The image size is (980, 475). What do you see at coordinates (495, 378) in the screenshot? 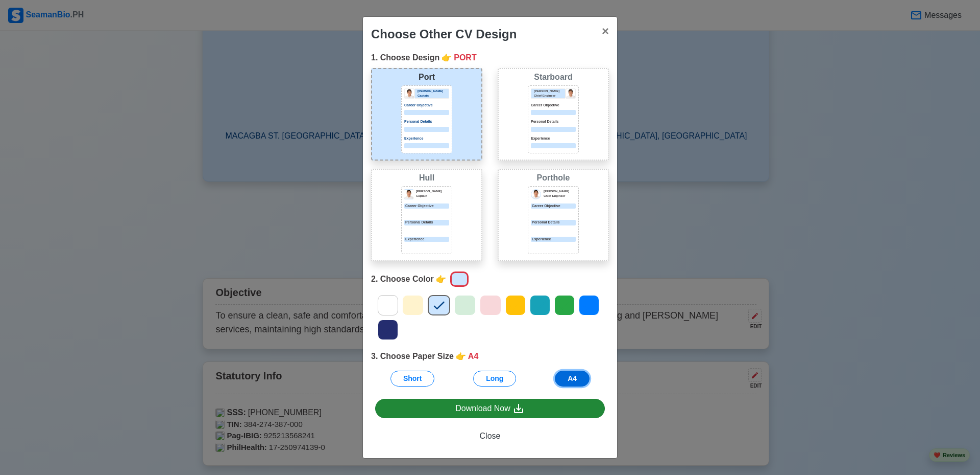
I see `button: Long` at bounding box center [495, 378].